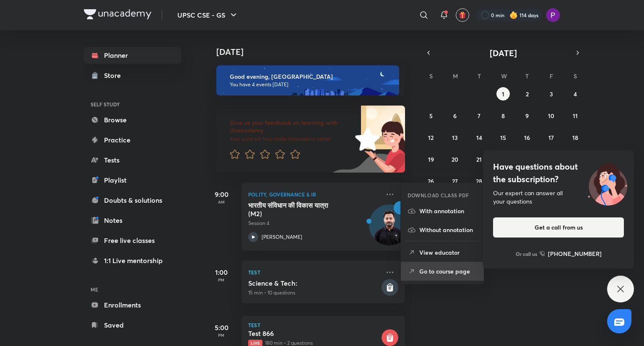 The width and height of the screenshot is (644, 346). I want to click on div: Our expert can answer all your questions, so click(559, 197).